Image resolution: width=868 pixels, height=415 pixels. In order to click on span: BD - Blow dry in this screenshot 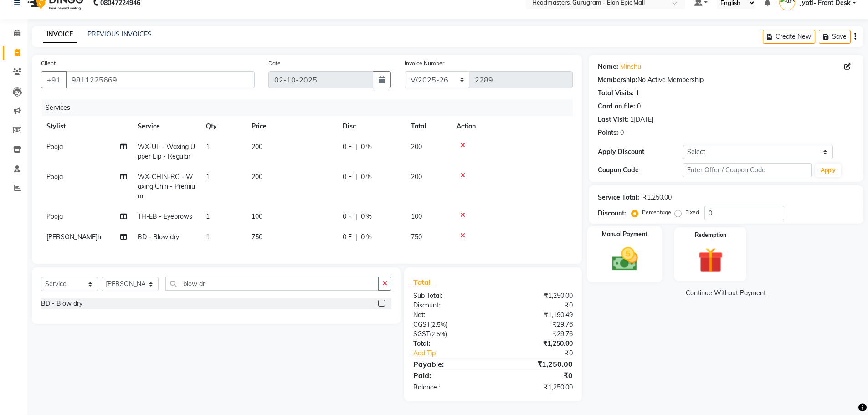, I will do `click(158, 237)`.